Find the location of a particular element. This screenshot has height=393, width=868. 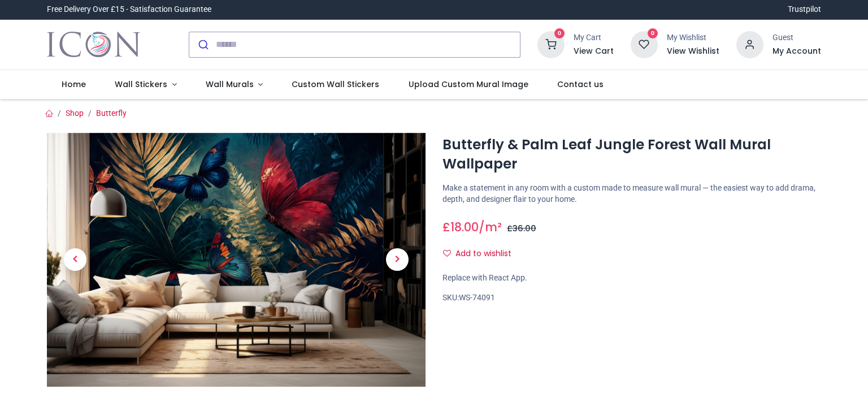

a: Trustpilot is located at coordinates (804, 10).